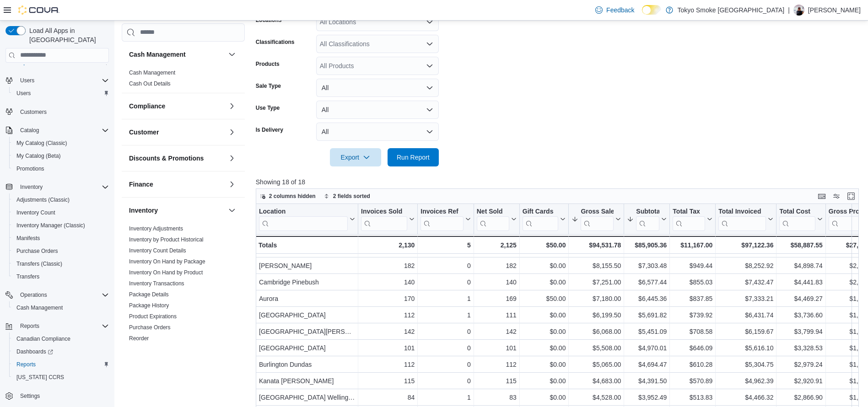  I want to click on div: $739.92, so click(692, 316).